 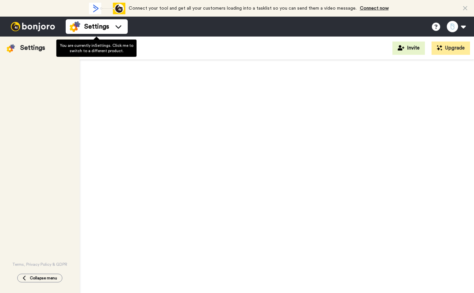 What do you see at coordinates (33, 27) in the screenshot?
I see `img: bj-logo-header-white.svg` at bounding box center [33, 27].